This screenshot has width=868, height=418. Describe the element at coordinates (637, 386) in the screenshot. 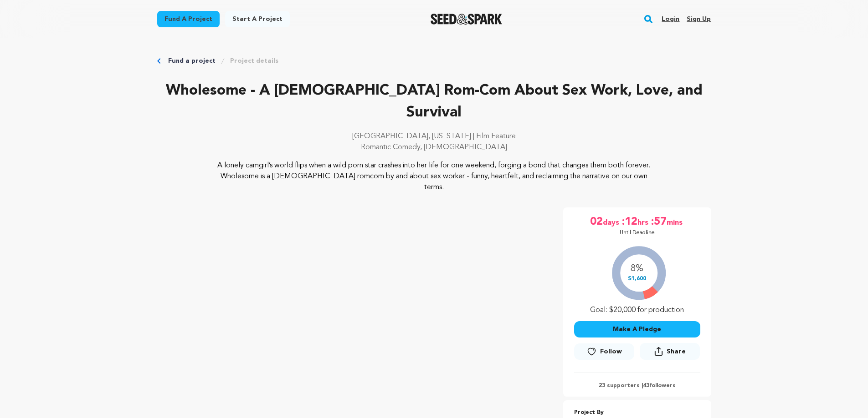

I see `p: 23 supporters | followers` at that location.